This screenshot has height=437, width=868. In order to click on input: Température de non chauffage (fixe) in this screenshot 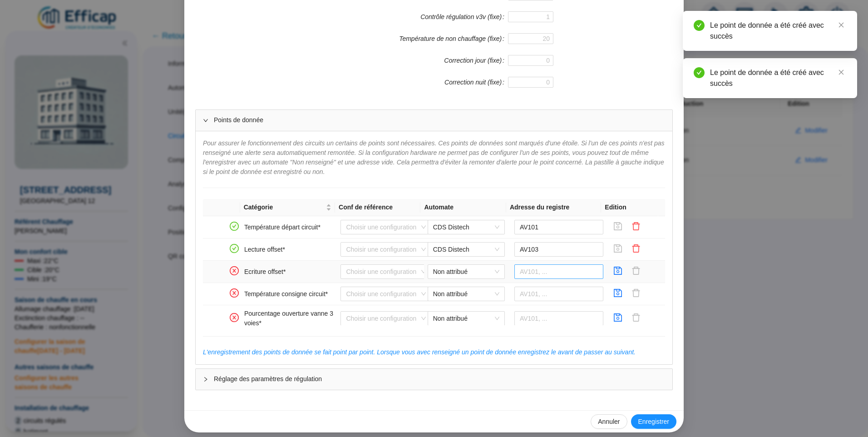, I will do `click(531, 38)`.